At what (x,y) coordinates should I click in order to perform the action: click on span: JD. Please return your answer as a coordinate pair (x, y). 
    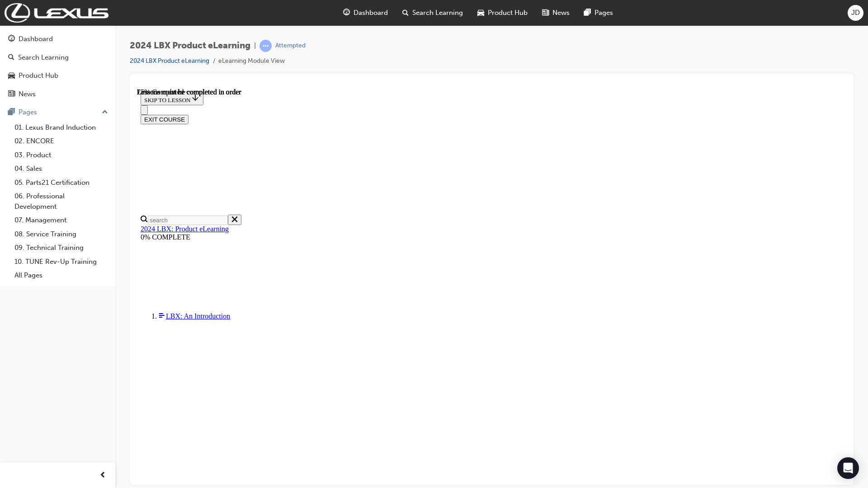
    Looking at the image, I should click on (856, 12).